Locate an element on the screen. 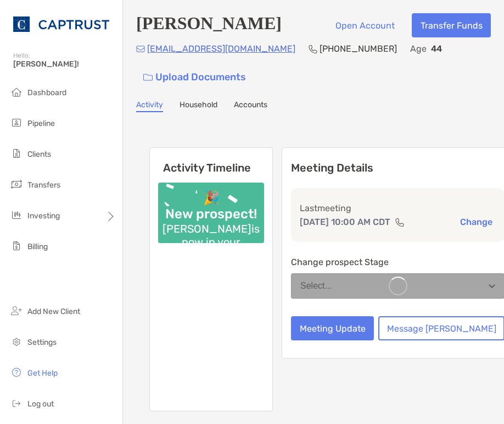  img: button icon is located at coordinates (148, 77).